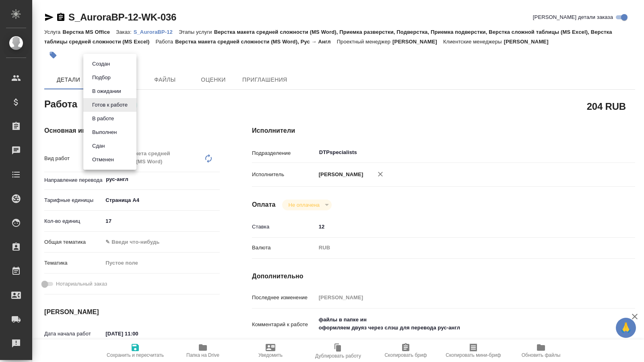 The image size is (644, 362). Describe the element at coordinates (98, 146) in the screenshot. I see `button: Сдан` at that location.